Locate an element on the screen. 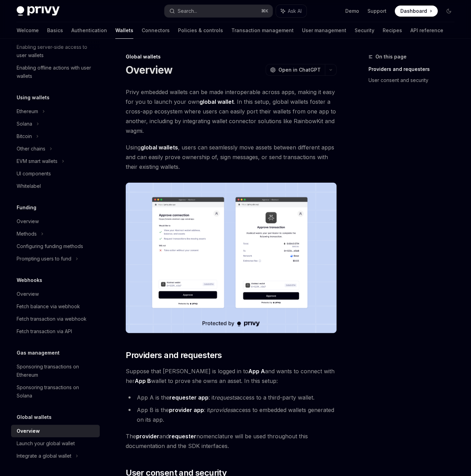 The image size is (471, 476). div: UI components is located at coordinates (33, 174).